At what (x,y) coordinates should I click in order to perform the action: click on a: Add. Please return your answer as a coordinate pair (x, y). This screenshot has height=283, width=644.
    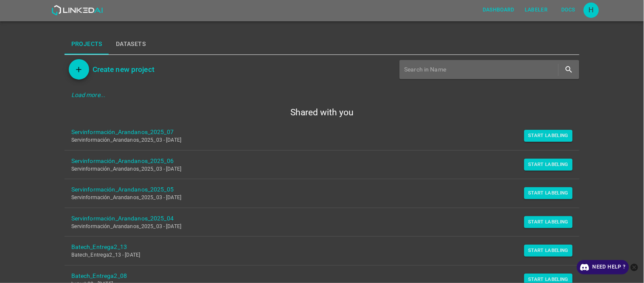
    Looking at the image, I should click on (79, 69).